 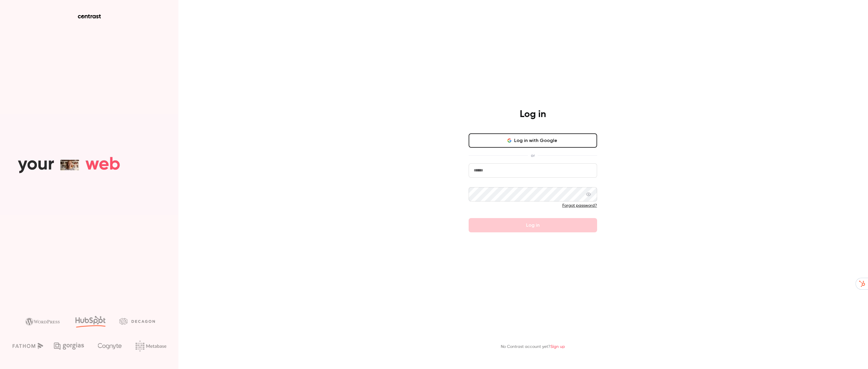 I want to click on h4: Log in, so click(x=533, y=114).